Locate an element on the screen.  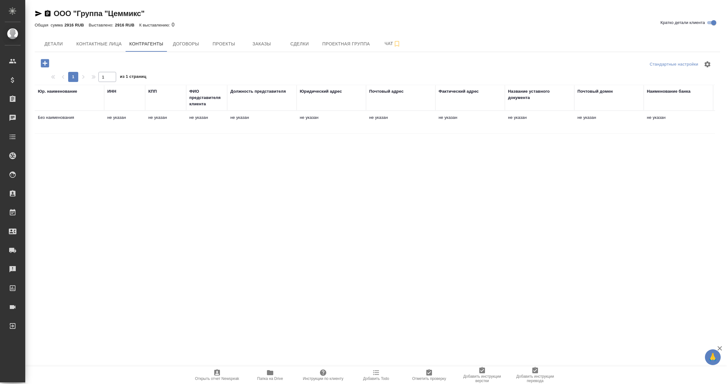
p: Выставлено: is located at coordinates (102, 25).